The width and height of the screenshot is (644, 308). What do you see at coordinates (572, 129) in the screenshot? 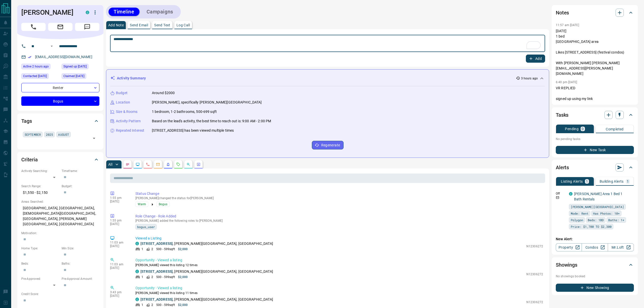
I see `p: Pending` at bounding box center [572, 129].